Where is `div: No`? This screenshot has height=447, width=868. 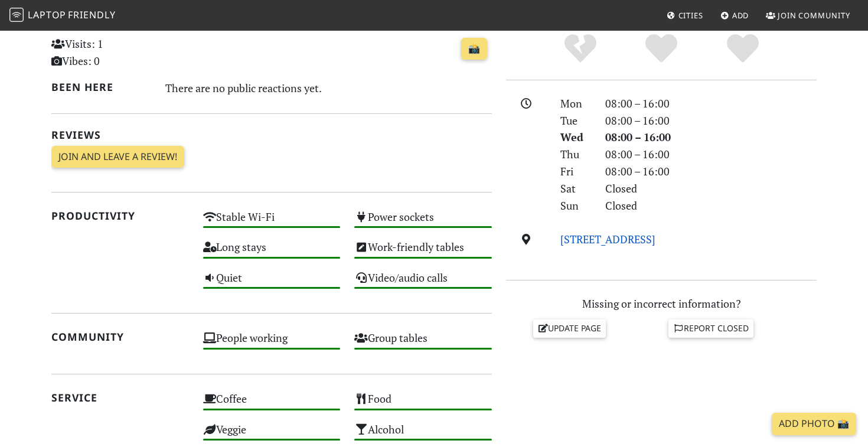
div: No is located at coordinates (581, 48).